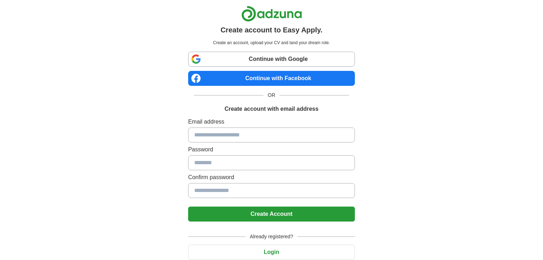 The image size is (543, 260). What do you see at coordinates (271, 109) in the screenshot?
I see `h1: Create account with email address` at bounding box center [271, 109].